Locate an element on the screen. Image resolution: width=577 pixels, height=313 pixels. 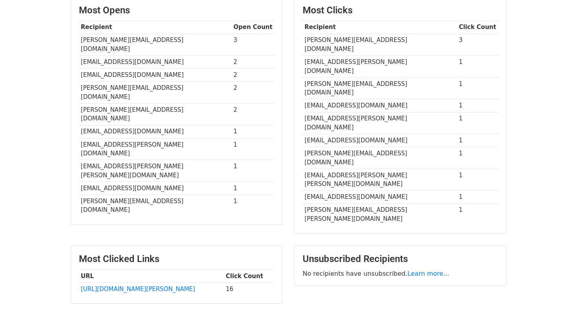
h3: Most Opens is located at coordinates (177, 10).